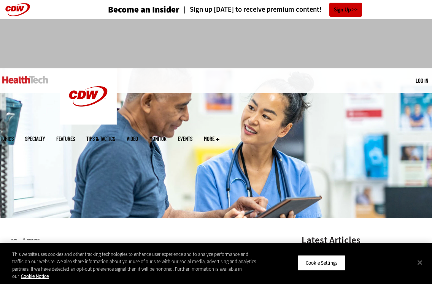  I want to click on a: CDW, so click(88, 122).